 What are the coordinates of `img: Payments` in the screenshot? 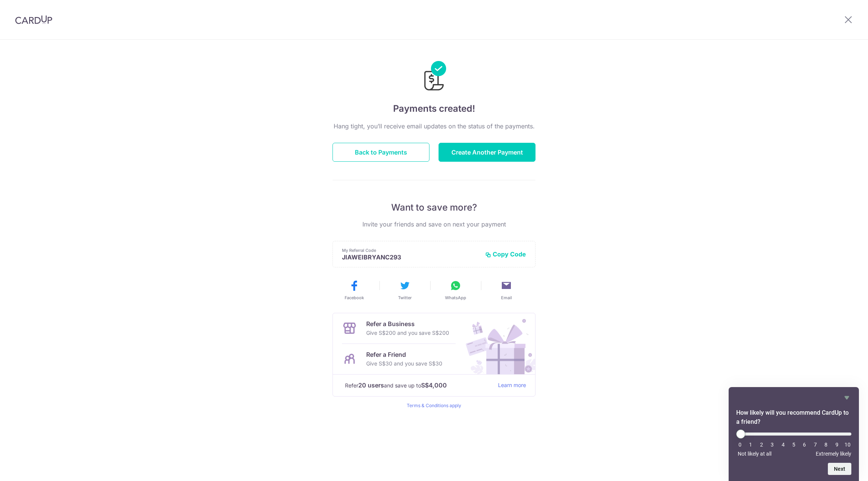 It's located at (434, 77).